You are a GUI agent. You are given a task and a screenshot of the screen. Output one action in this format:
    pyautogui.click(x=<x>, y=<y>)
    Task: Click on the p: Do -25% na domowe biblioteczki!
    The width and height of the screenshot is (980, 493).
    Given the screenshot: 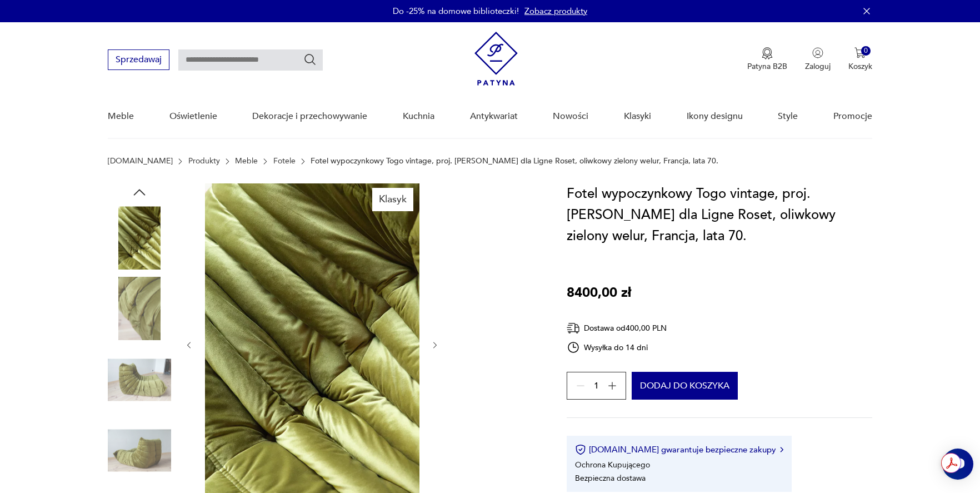 What is the action you would take?
    pyautogui.click(x=456, y=11)
    